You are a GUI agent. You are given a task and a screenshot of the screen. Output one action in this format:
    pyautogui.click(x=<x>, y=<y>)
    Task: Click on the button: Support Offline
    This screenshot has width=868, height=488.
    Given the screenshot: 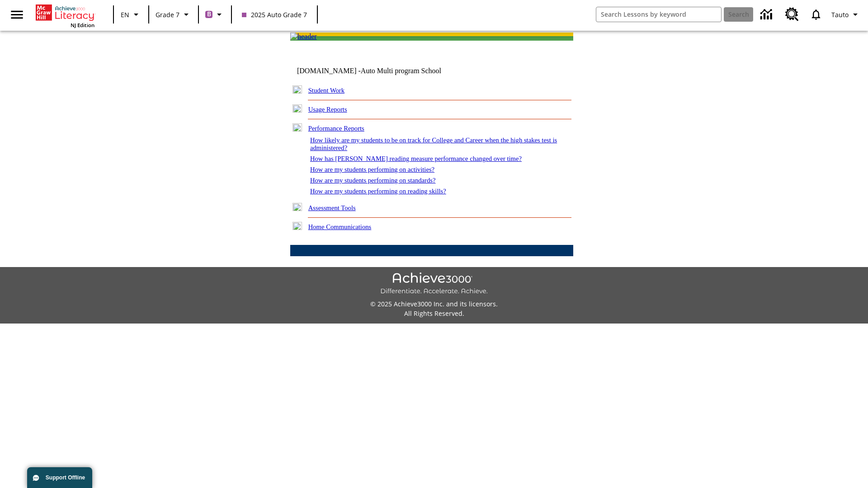 What is the action you would take?
    pyautogui.click(x=60, y=478)
    